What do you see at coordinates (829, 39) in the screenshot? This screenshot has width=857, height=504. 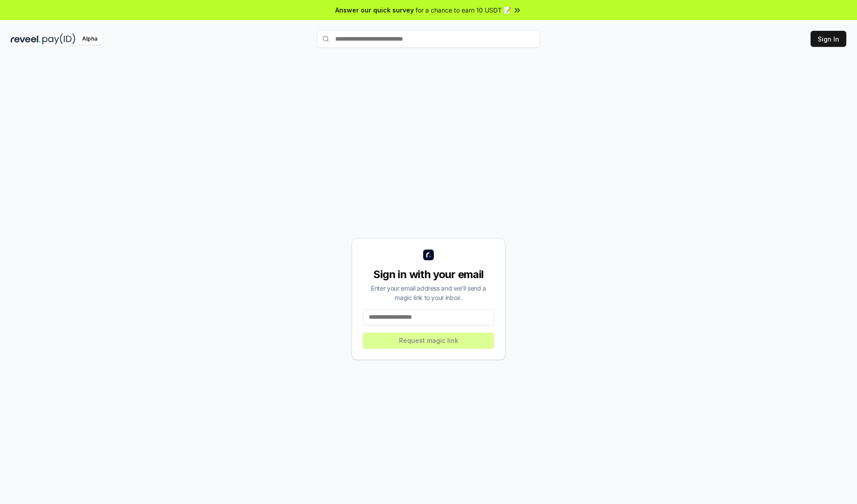 I see `button: Sign In` at bounding box center [829, 39].